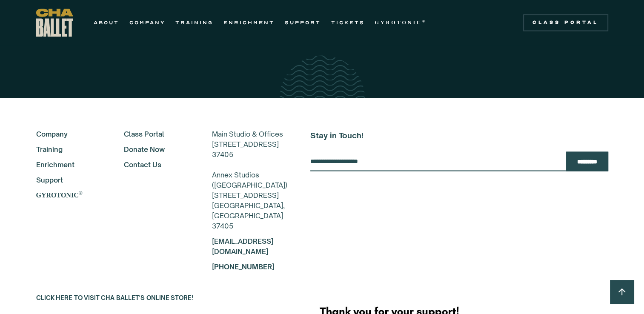  Describe the element at coordinates (107, 22) in the screenshot. I see `a: ABOUT` at that location.